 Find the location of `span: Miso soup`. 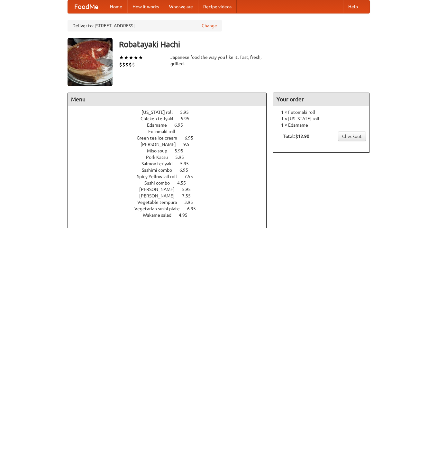

span: Miso soup is located at coordinates (160, 151).